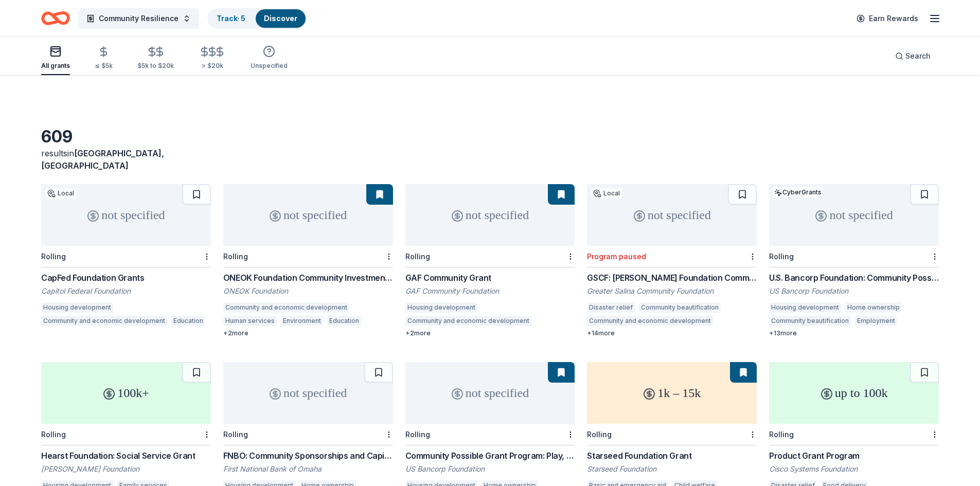 The image size is (980, 486). What do you see at coordinates (672, 334) in the screenshot?
I see `div: + 14 more` at bounding box center [672, 334].